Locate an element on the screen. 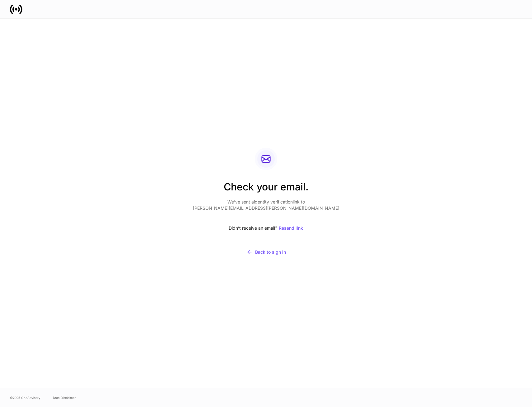 Image resolution: width=532 pixels, height=407 pixels. button: Back to sign in is located at coordinates (266, 252).